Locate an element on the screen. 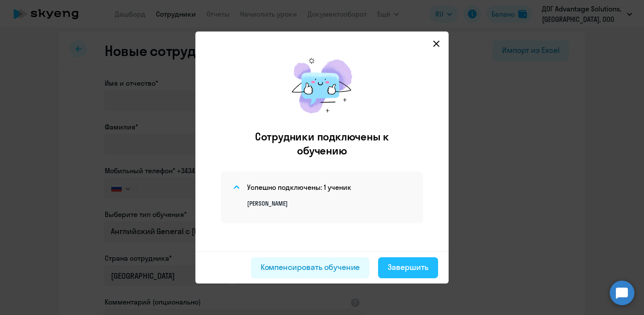 The height and width of the screenshot is (315, 644). button: Завершить is located at coordinates (408, 268).